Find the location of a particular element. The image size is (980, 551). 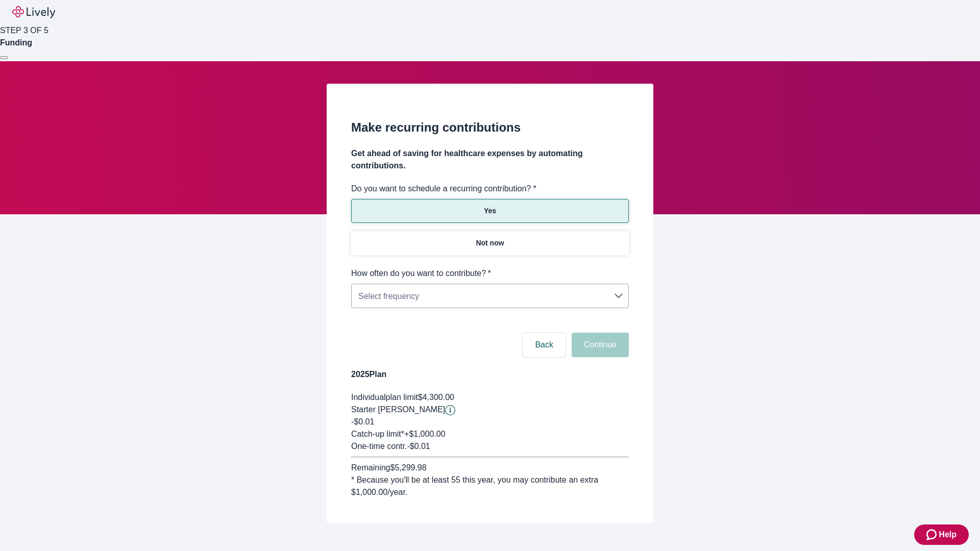

svg: Starter penny details is located at coordinates (450, 410).